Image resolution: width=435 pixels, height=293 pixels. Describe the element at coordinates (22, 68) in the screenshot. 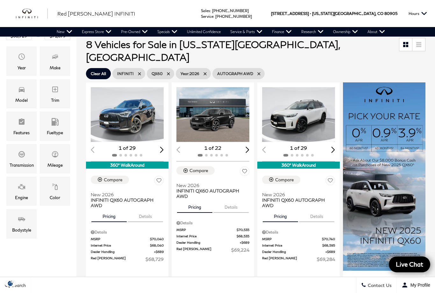

I see `div: Year` at that location.